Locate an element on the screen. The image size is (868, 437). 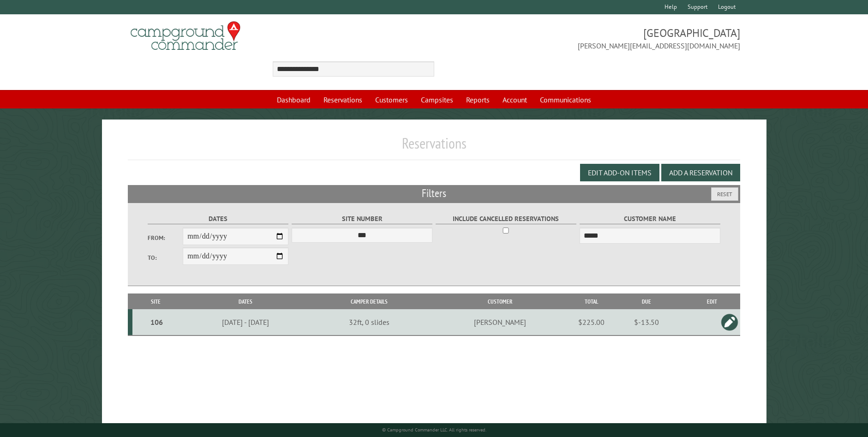
a: Account is located at coordinates (514, 100).